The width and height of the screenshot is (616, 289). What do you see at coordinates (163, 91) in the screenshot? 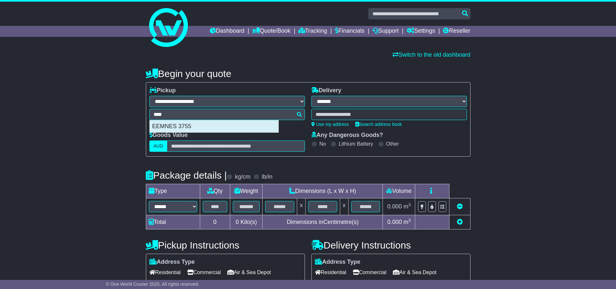
I see `label: Pickup` at bounding box center [163, 91].